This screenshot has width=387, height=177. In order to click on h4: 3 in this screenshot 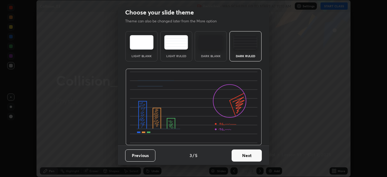, I will do `click(191, 155)`.